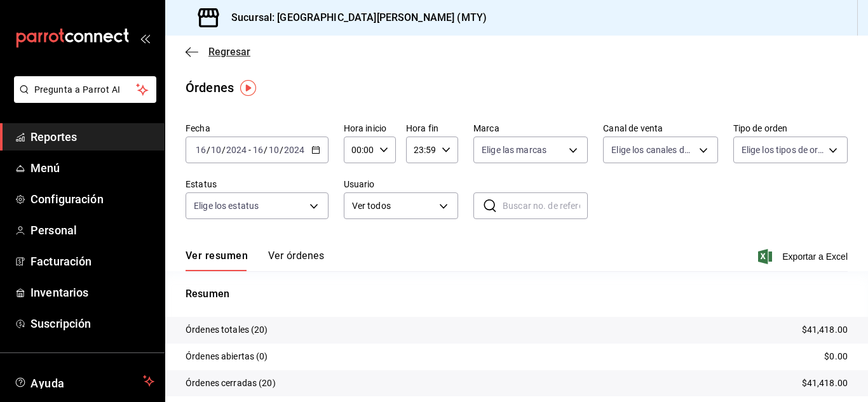 The image size is (868, 402). What do you see at coordinates (217, 260) in the screenshot?
I see `button: Ver resumen` at bounding box center [217, 260].